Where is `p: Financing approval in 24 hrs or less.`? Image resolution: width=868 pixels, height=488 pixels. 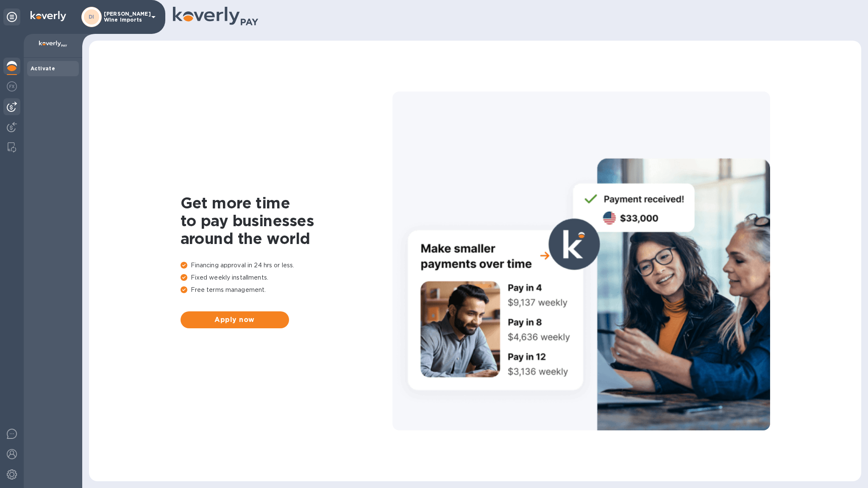
p: Financing approval in 24 hrs or less. is located at coordinates (287, 265).